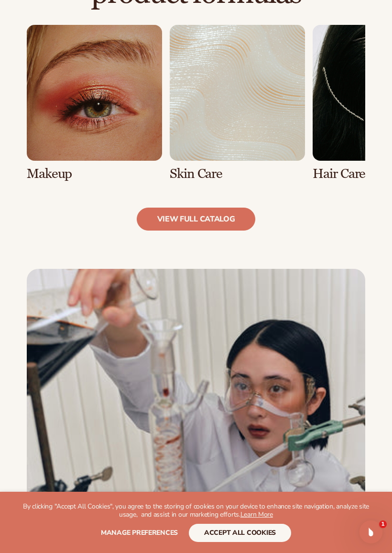  What do you see at coordinates (383, 524) in the screenshot?
I see `span: 1` at bounding box center [383, 524].